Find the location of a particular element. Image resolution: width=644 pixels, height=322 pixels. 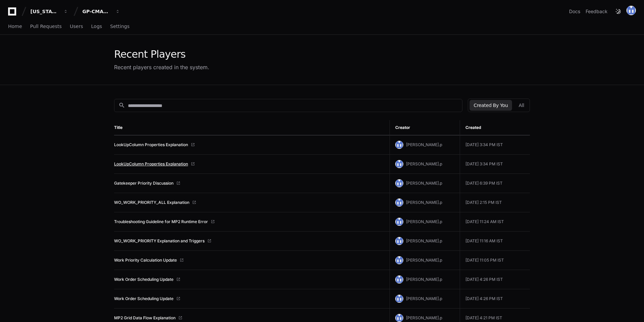

a: WO_WORK_PRIORITY_ALL Explanation is located at coordinates (151, 203).